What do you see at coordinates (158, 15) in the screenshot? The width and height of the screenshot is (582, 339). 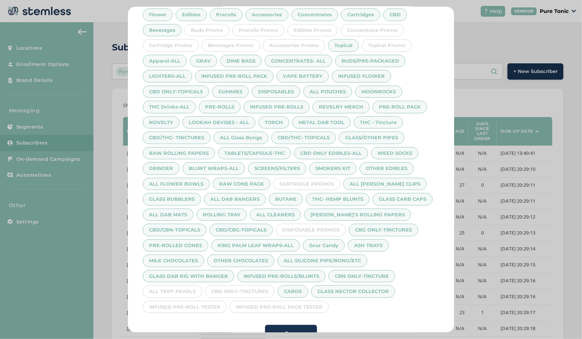 I see `div: Flower` at bounding box center [158, 15].